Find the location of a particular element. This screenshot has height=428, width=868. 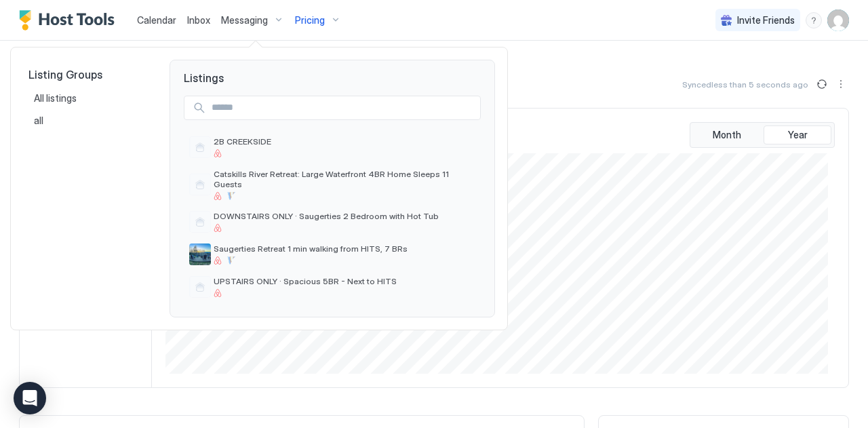

span: DOWNSTAIRS ONLY · Saugerties 2 Bedroom with Hot Tub is located at coordinates (344, 215).